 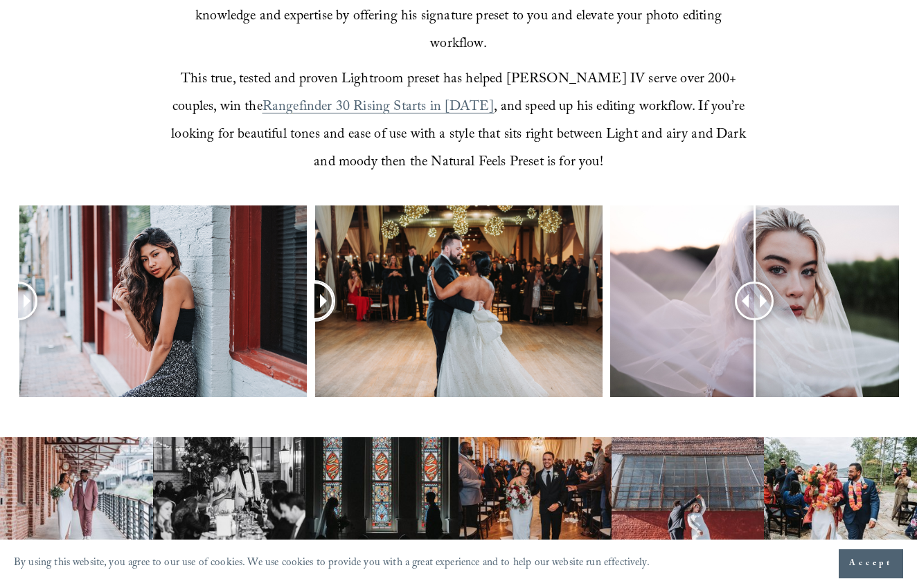 What do you see at coordinates (460, 136) in the screenshot?
I see `span: , and speed up his editing workflow. If you’re looking for beautiful tones and ease of use with a...` at bounding box center [460, 136].